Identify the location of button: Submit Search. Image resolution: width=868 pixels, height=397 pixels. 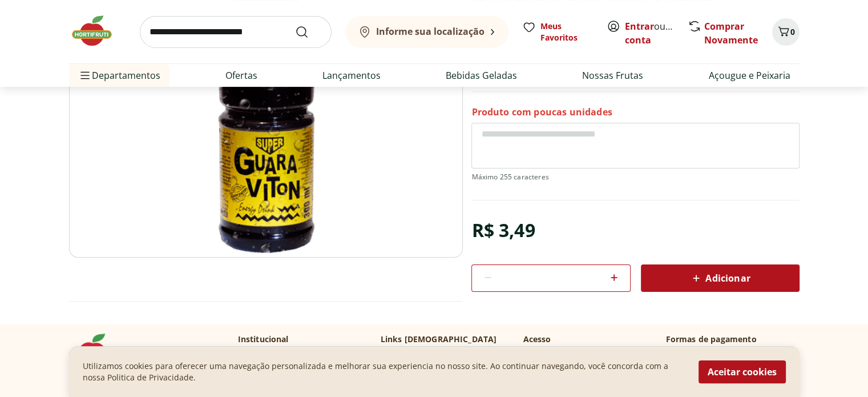
(309, 32).